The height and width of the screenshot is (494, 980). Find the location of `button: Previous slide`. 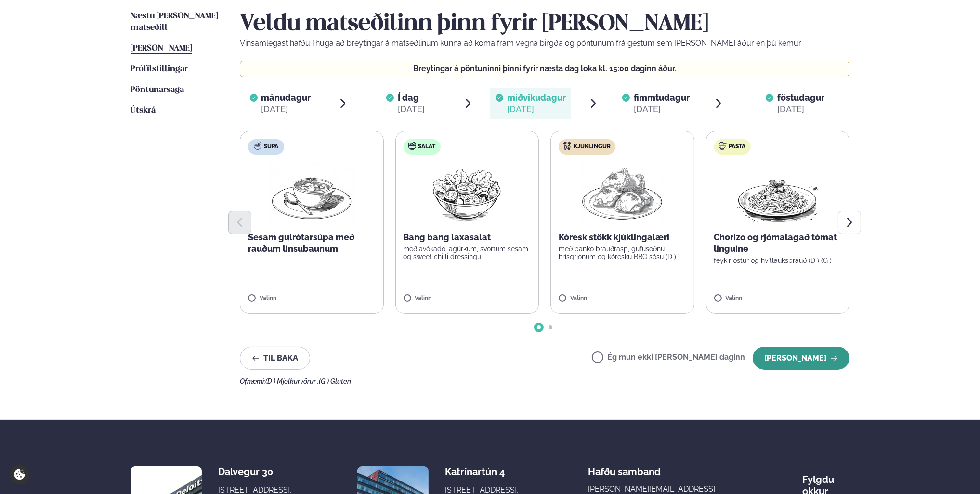

button: Previous slide is located at coordinates (240, 222).